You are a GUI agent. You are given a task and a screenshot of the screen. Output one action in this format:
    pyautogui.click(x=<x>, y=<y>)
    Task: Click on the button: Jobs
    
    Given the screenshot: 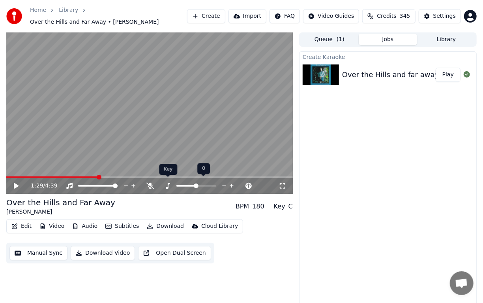 What is the action you would take?
    pyautogui.click(x=388, y=39)
    